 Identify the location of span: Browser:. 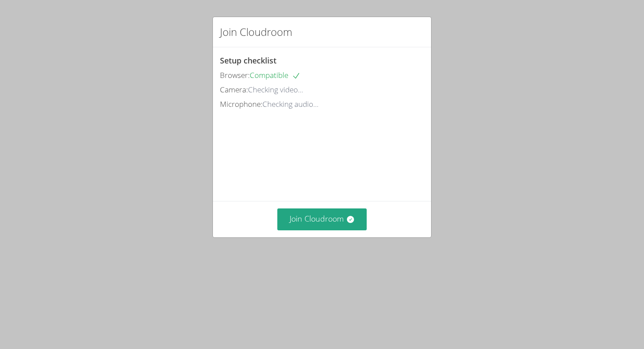
(235, 75).